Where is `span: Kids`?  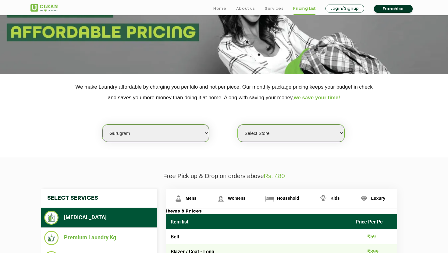 span: Kids is located at coordinates (335, 198).